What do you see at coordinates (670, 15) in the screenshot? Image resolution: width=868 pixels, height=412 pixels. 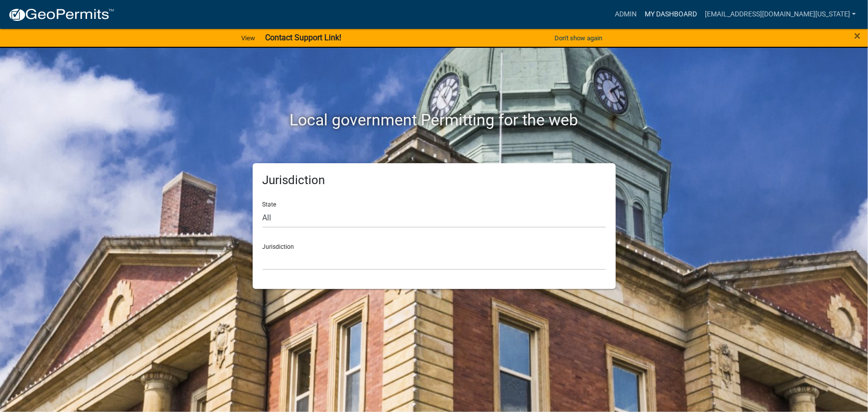 I see `a: My Dashboard` at bounding box center [670, 15].